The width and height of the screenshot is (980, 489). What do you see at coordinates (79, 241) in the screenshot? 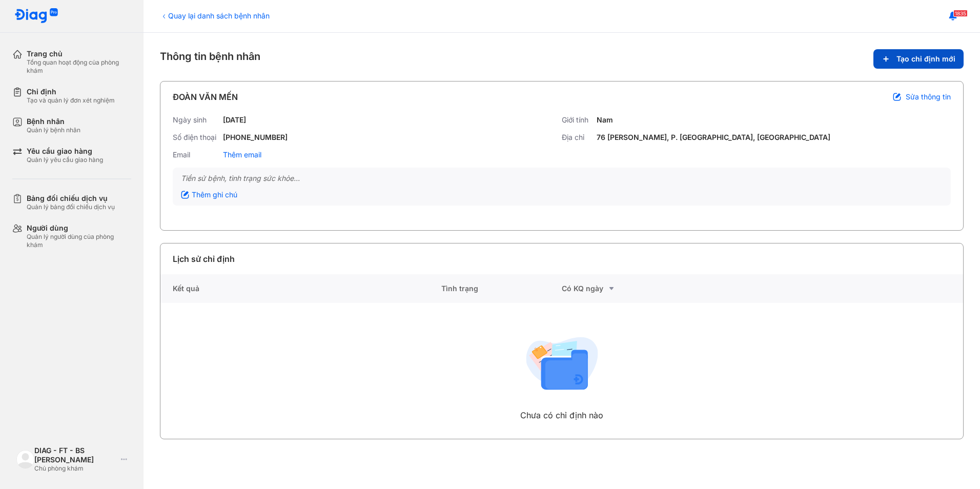
I see `div: Quản lý người dùng của phòng khám` at bounding box center [79, 241].